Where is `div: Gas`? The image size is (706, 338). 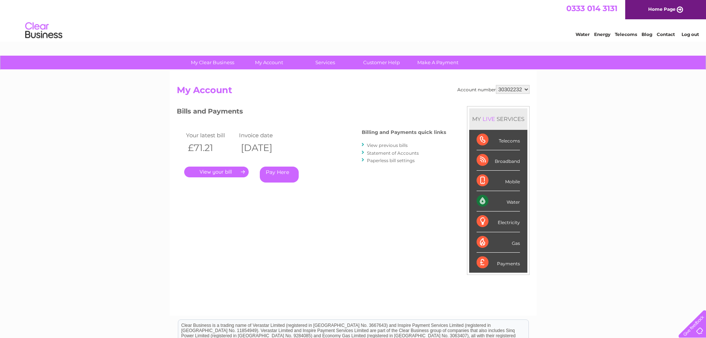 div: Gas is located at coordinates (498, 242).